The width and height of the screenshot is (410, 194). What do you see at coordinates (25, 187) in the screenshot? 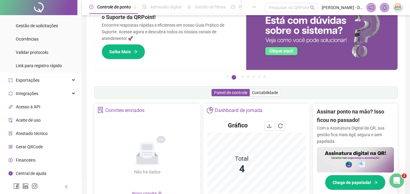
I see `span: linkedin` at bounding box center [25, 187].